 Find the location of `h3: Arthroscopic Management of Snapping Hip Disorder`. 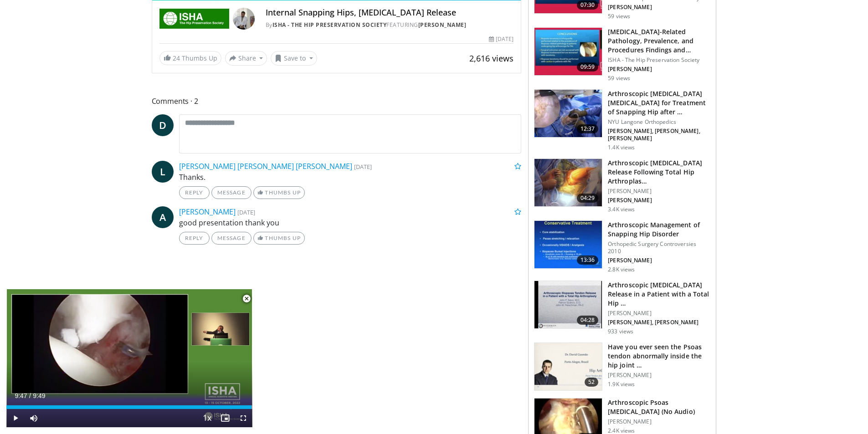

h3: Arthroscopic Management of Snapping Hip Disorder is located at coordinates (659, 230).